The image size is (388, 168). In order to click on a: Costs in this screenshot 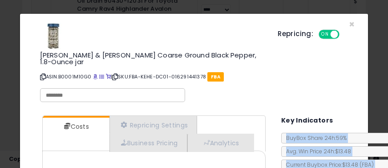, I will do `click(76, 126)`.